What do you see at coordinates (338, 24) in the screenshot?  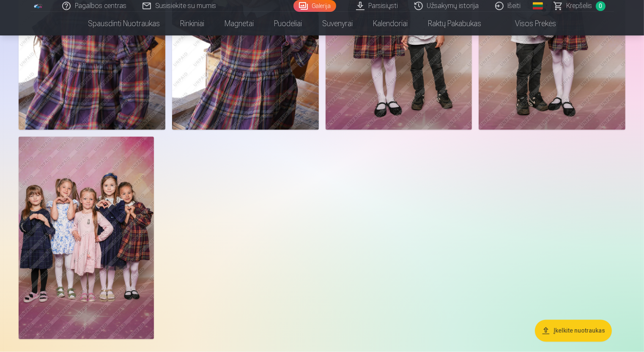 I see `a: Suvenyrai` at bounding box center [338, 24].